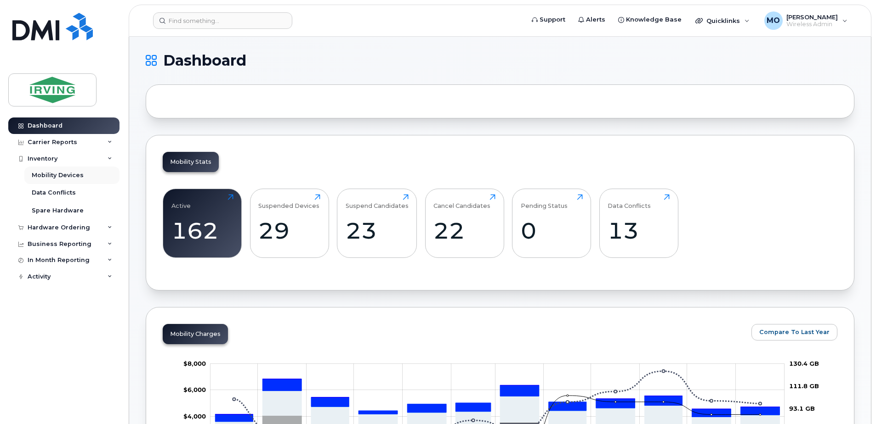 This screenshot has height=424, width=876. I want to click on div: 22, so click(464, 231).